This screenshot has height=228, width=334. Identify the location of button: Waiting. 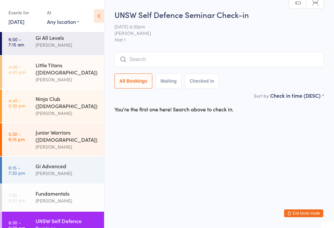
(169, 81).